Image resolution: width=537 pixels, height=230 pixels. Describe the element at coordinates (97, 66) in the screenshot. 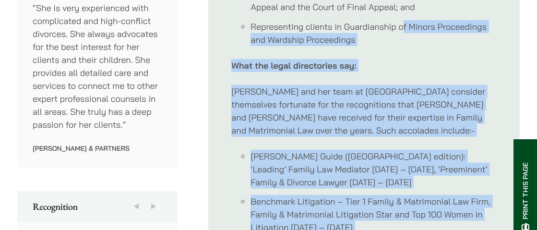

I see `p: “She is very experienced with complicated and high-conflict divorces. She always advocates for th...` at that location.